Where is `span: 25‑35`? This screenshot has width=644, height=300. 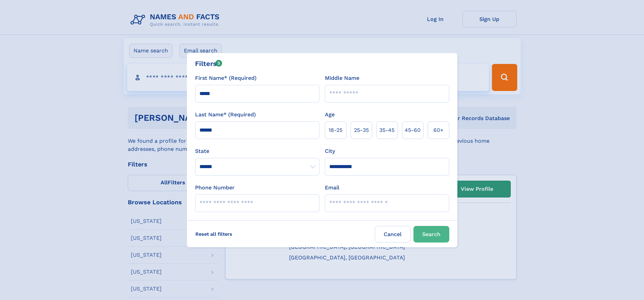
span: 25‑35 is located at coordinates (362, 130).